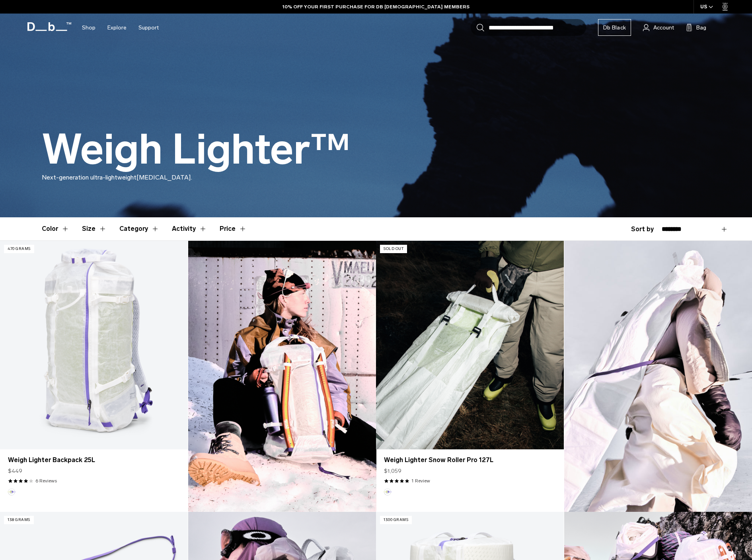 The image size is (752, 560). I want to click on nav: Main Navigation, so click(120, 27).